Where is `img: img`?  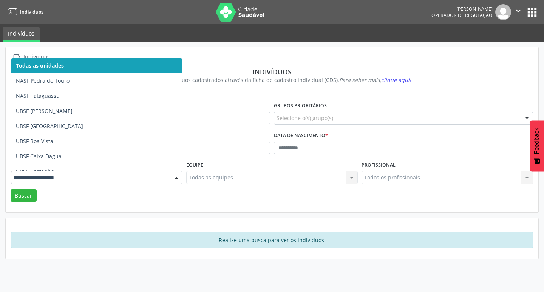 img: img is located at coordinates (504, 12).